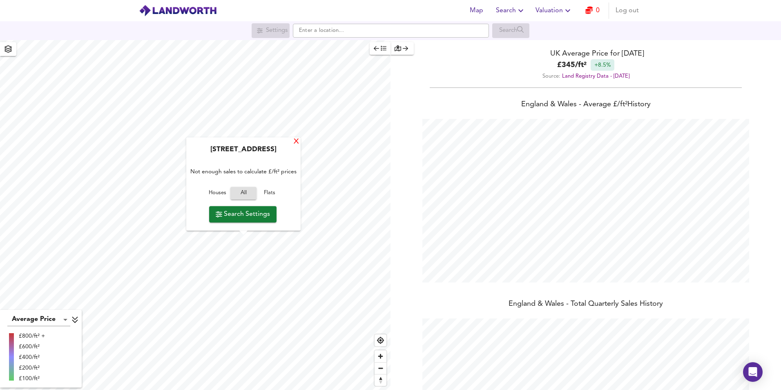  What do you see at coordinates (380, 380) in the screenshot?
I see `button: Reset bearing to north` at bounding box center [380, 380].